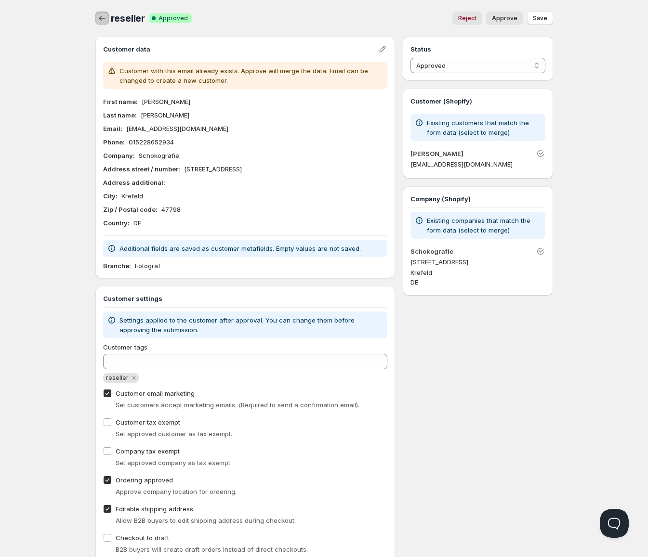 The image size is (648, 557). Describe the element at coordinates (125, 347) in the screenshot. I see `span: Customer tags` at that location.